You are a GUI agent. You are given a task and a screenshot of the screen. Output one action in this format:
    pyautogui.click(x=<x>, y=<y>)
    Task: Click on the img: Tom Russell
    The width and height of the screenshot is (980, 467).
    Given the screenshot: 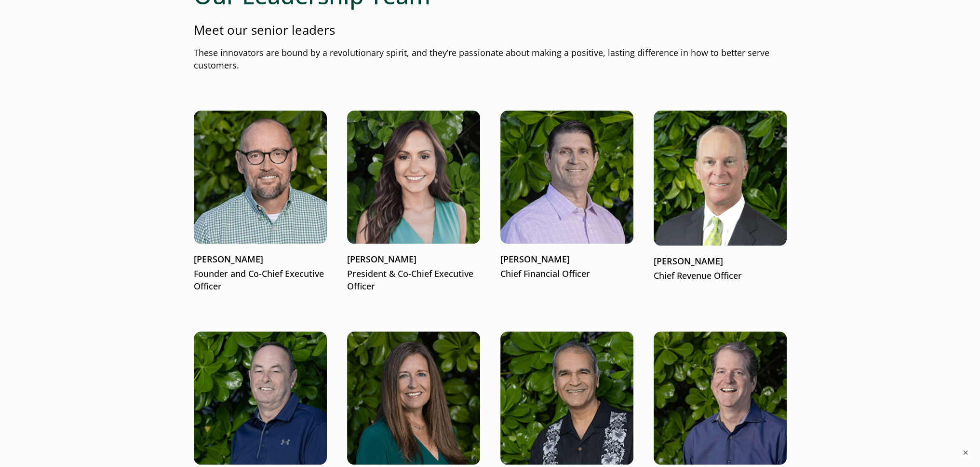 What is the action you would take?
    pyautogui.click(x=721, y=398)
    